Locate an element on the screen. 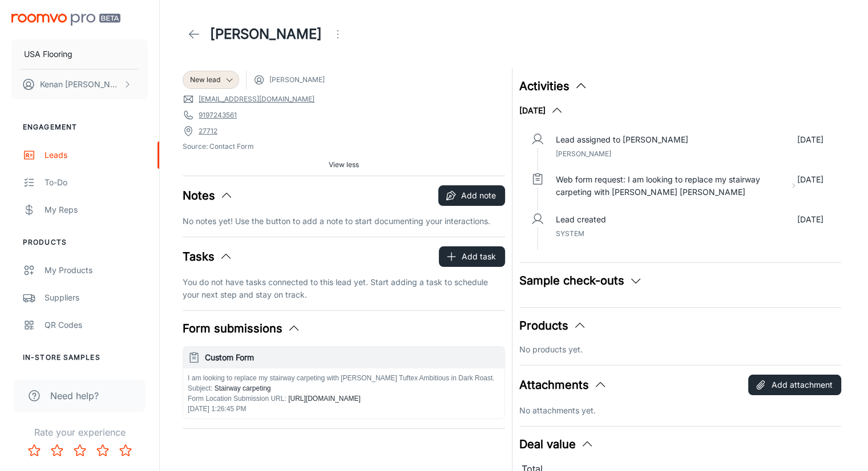 This screenshot has height=471, width=868. button: Form submissions is located at coordinates (242, 328).